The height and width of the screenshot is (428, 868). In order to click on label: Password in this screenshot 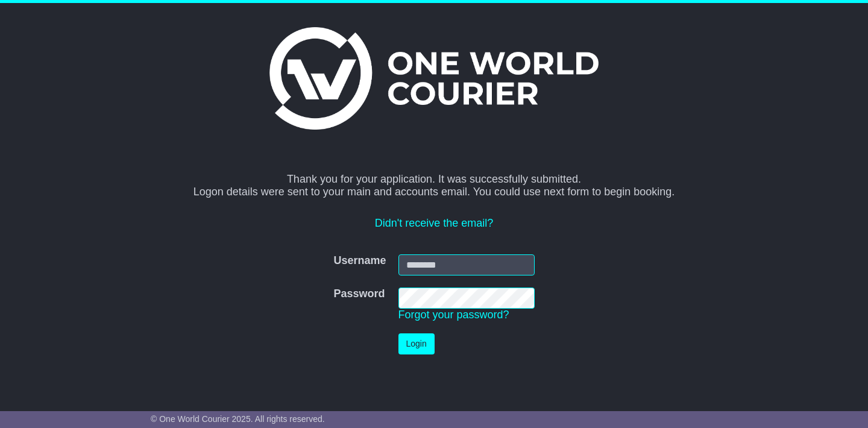, I will do `click(359, 294)`.